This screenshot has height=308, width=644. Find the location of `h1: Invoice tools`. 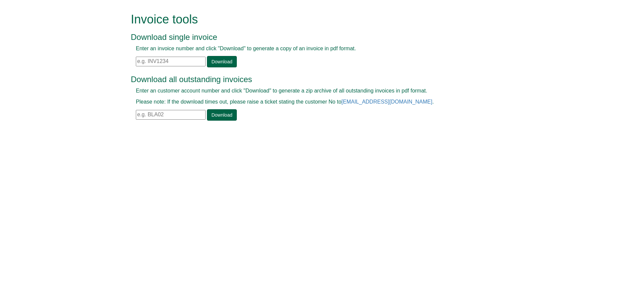

h1: Invoice tools is located at coordinates (314, 20).